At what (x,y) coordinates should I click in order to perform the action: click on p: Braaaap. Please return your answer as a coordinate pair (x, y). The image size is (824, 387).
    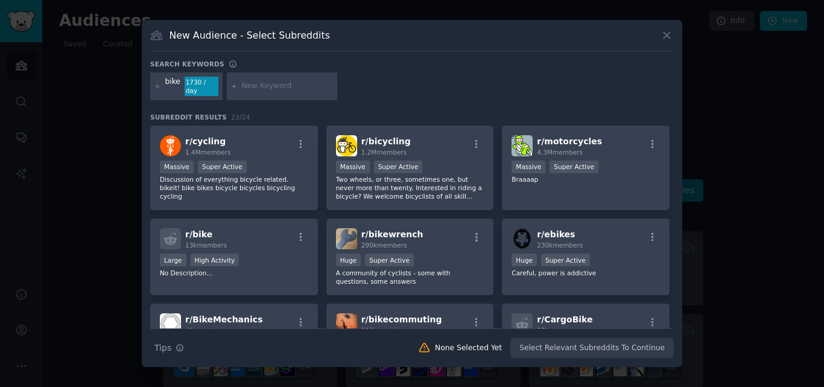
    Looking at the image, I should click on (586, 179).